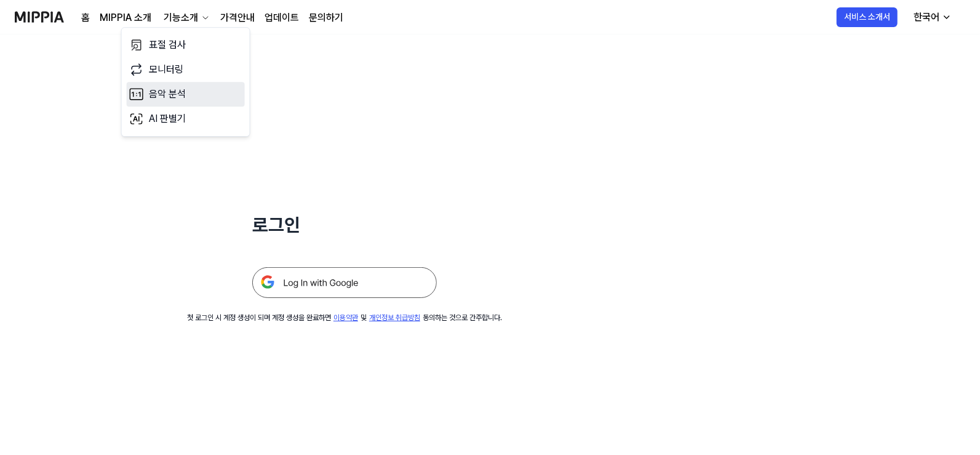 This screenshot has width=980, height=455. What do you see at coordinates (186, 119) in the screenshot?
I see `a: AI 판별기` at bounding box center [186, 119].